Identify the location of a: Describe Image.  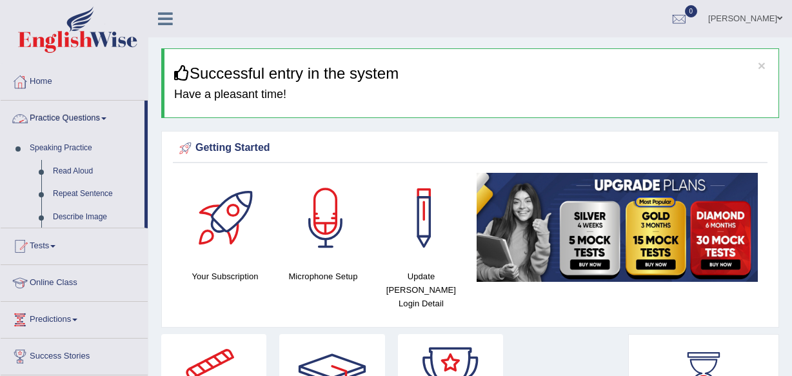
(95, 217).